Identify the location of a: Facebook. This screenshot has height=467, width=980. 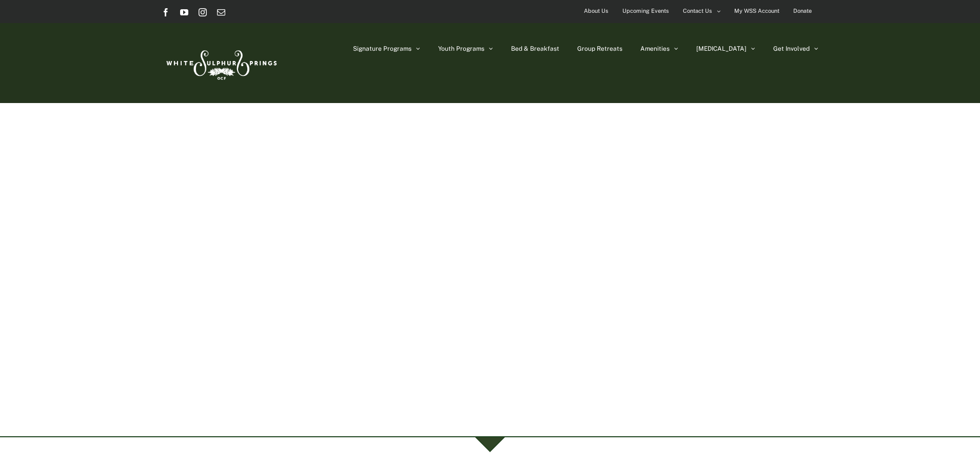
(166, 12).